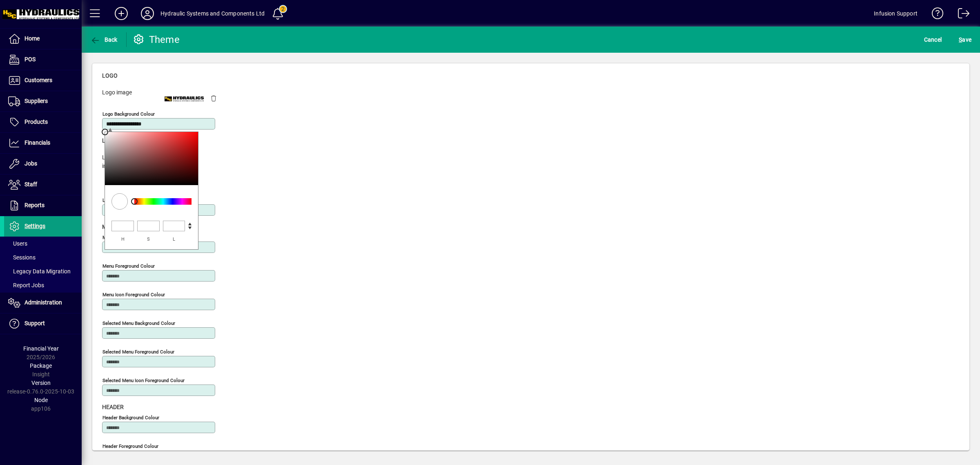  What do you see at coordinates (111, 141) in the screenshot?
I see `span: Login` at bounding box center [111, 141].